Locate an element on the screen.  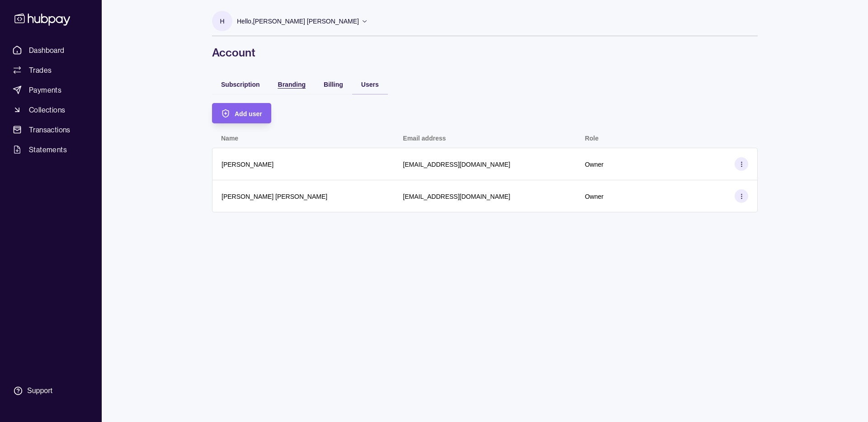
span: Collections is located at coordinates (47, 110).